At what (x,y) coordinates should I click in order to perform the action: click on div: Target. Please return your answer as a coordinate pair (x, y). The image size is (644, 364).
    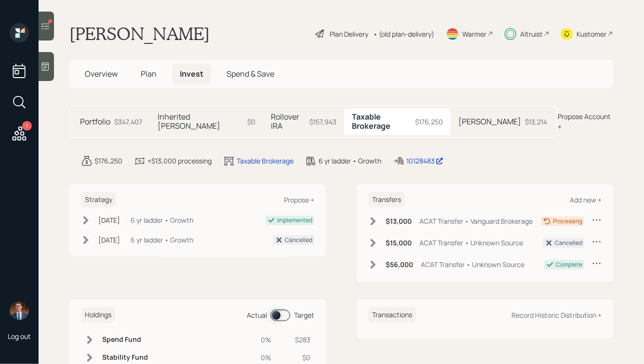
    Looking at the image, I should click on (304, 315).